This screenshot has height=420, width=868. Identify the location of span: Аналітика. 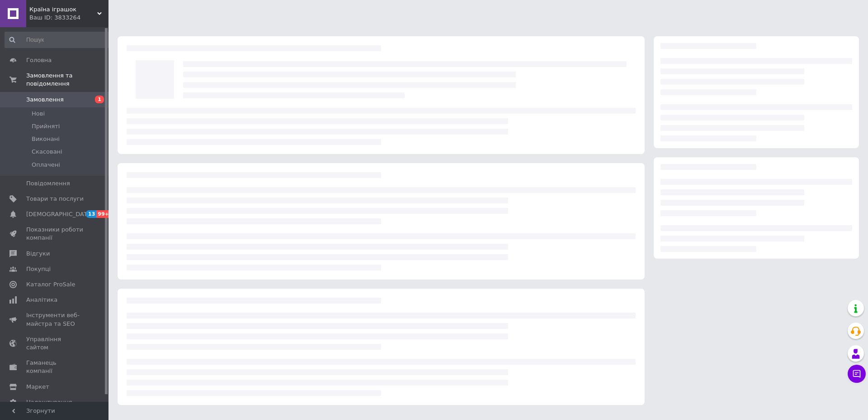
(42, 299).